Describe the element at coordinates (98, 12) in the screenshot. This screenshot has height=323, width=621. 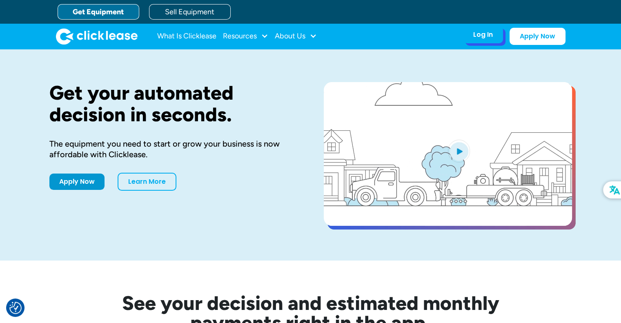
I see `a: Get Equipment` at that location.